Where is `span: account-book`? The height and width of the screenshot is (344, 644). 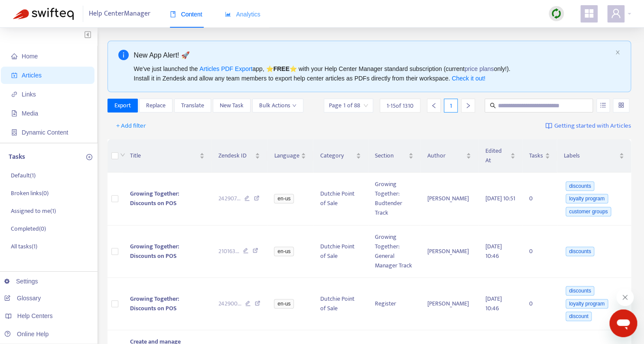
span: account-book is located at coordinates (14, 75).